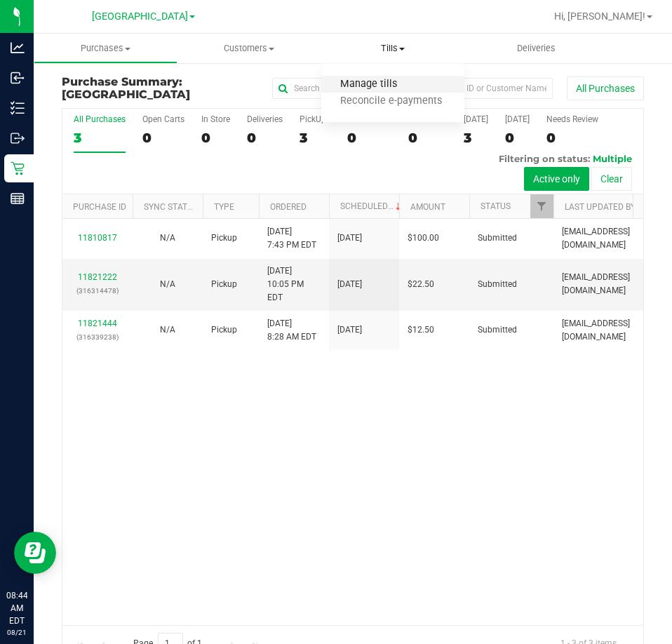  Describe the element at coordinates (423, 238) in the screenshot. I see `span: $100.00` at that location.